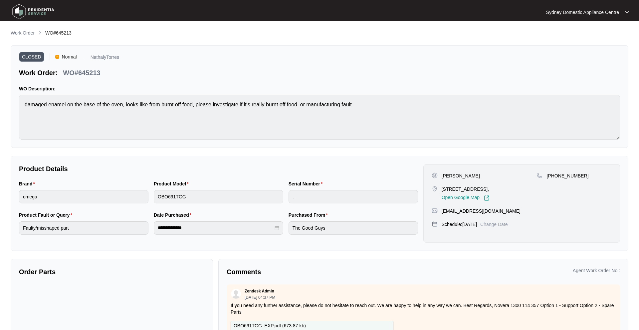 The image size is (639, 330). Describe the element at coordinates (218, 197) in the screenshot. I see `input: Product Model` at that location.